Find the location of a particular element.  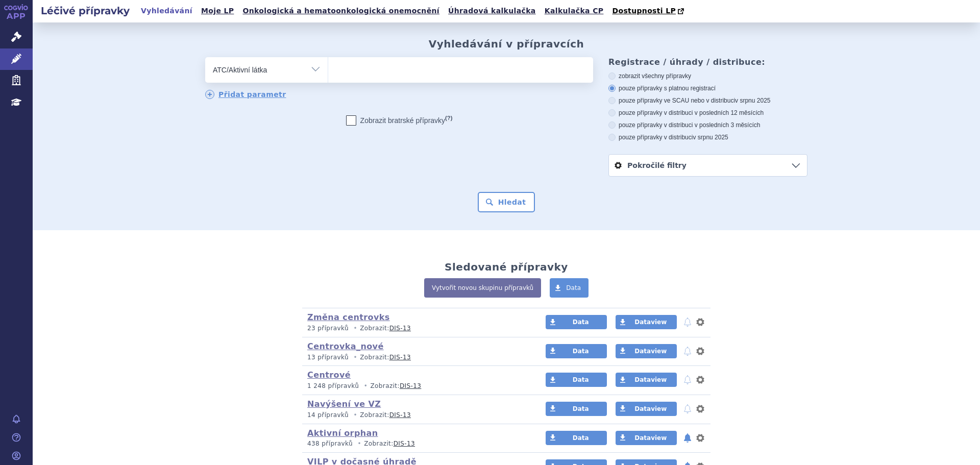

a: Přidat parametr is located at coordinates (245, 94).